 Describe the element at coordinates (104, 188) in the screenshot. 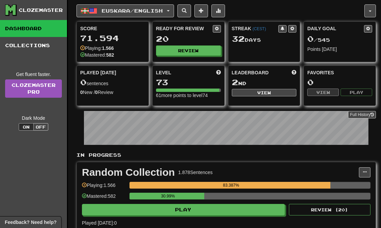

I see `div: Playing: 1.566` at that location.